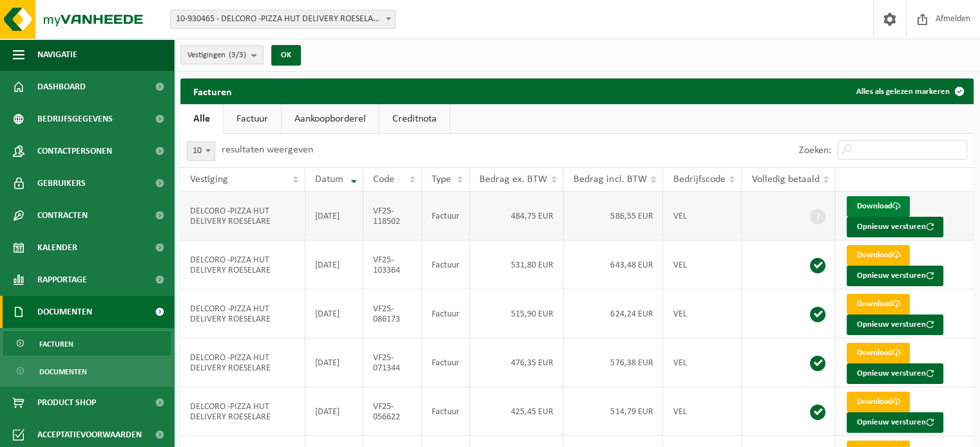  Describe the element at coordinates (383, 179) in the screenshot. I see `span: Code` at that location.